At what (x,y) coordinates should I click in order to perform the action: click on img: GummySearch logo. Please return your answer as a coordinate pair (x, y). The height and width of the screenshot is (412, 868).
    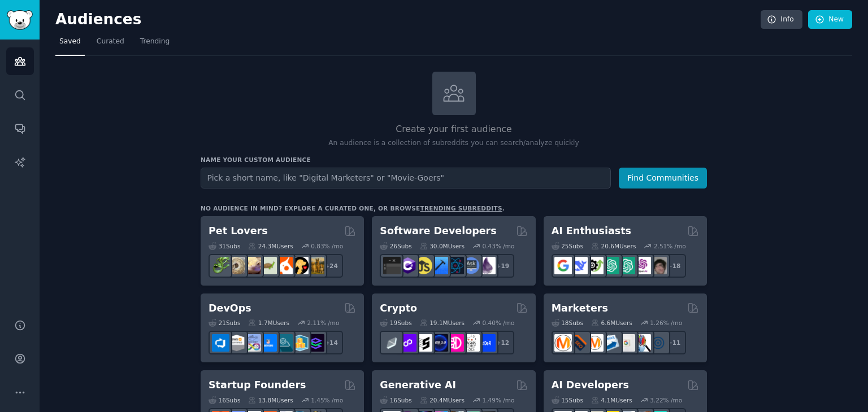
    Looking at the image, I should click on (19, 19).